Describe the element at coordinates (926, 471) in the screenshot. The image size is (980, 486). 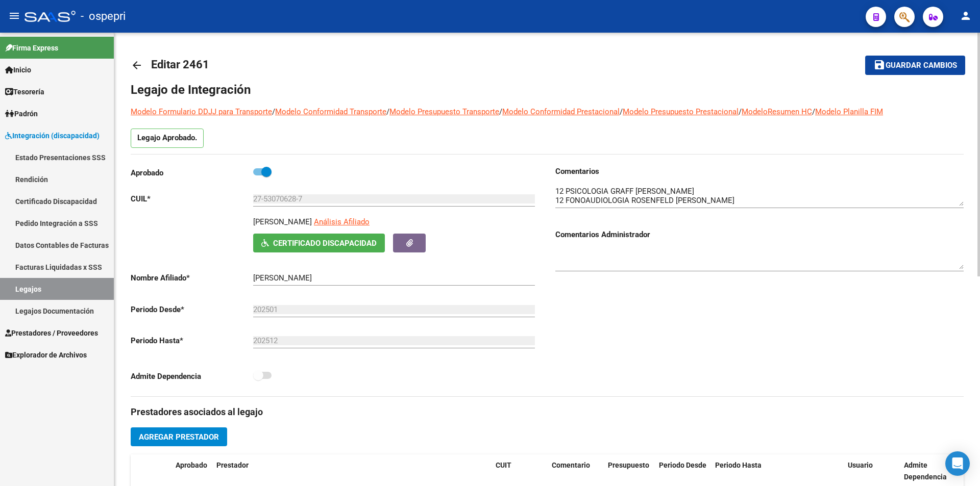
I see `span: Admite Dependencia` at that location.